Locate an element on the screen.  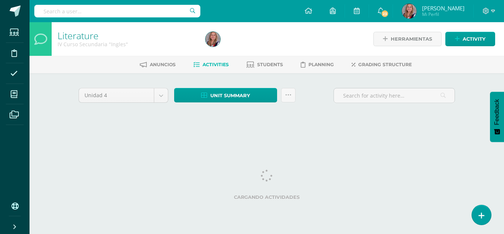
span: Herramientas is located at coordinates (412, 39).